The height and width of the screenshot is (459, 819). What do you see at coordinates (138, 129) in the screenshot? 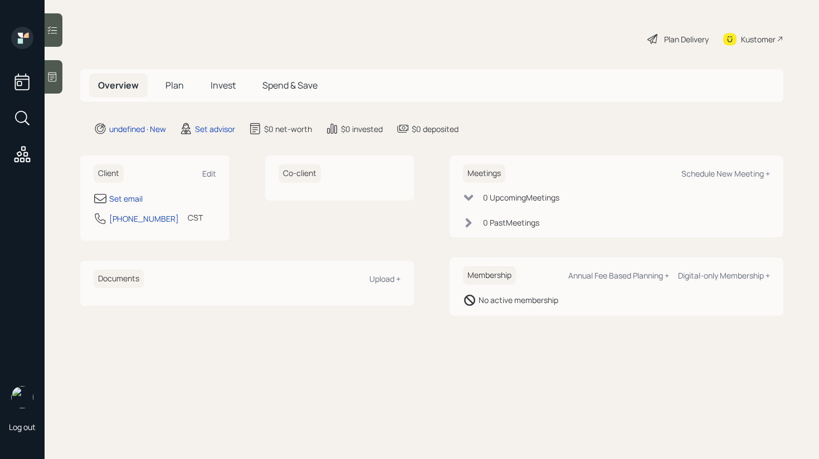
I see `div: undefined · New` at bounding box center [138, 129].